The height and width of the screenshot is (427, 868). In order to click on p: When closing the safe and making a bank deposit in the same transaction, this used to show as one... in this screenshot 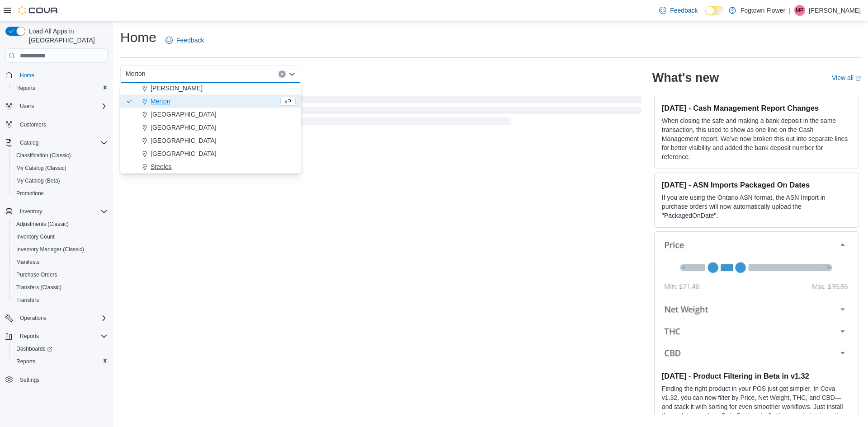, I will do `click(756, 139)`.